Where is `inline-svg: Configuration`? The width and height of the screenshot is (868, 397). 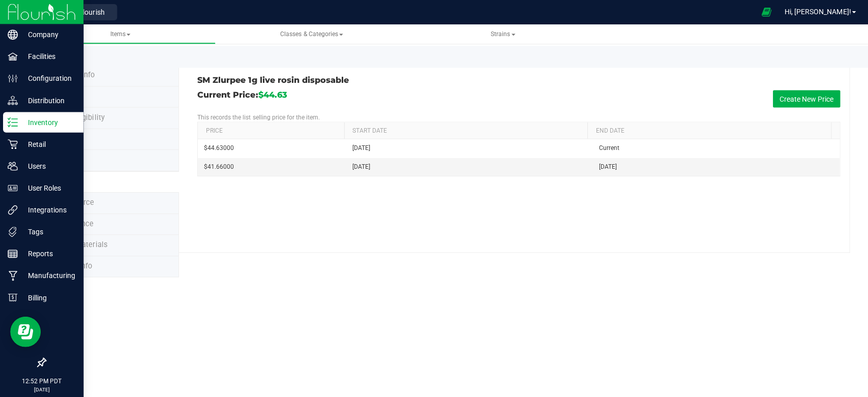 inline-svg: Configuration is located at coordinates (13, 78).